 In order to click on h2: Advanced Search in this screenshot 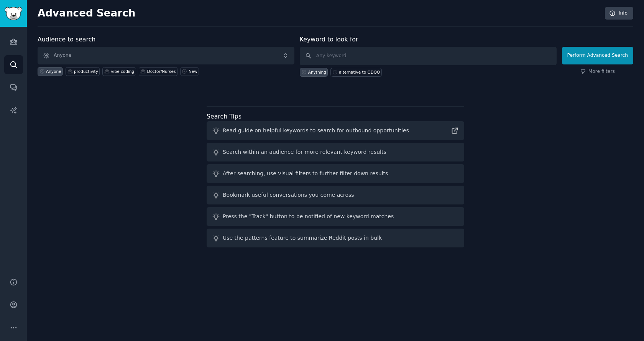, I will do `click(318, 14)`.